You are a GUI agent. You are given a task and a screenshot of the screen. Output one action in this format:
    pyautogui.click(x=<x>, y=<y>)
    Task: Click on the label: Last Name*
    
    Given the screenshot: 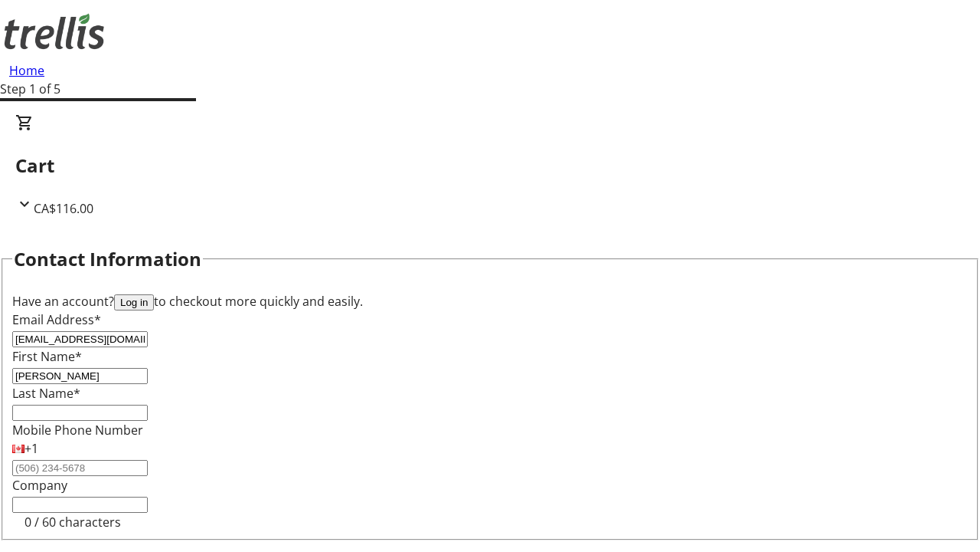 What is the action you would take?
    pyautogui.click(x=46, y=393)
    